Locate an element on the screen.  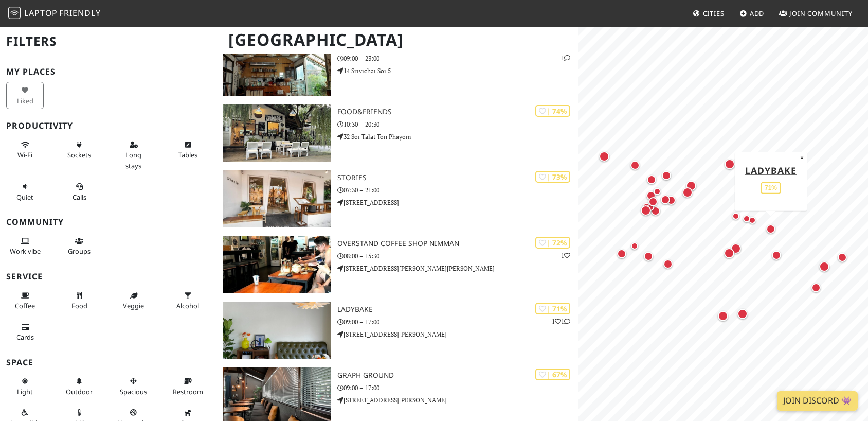
h3: STORIES is located at coordinates (458, 177).